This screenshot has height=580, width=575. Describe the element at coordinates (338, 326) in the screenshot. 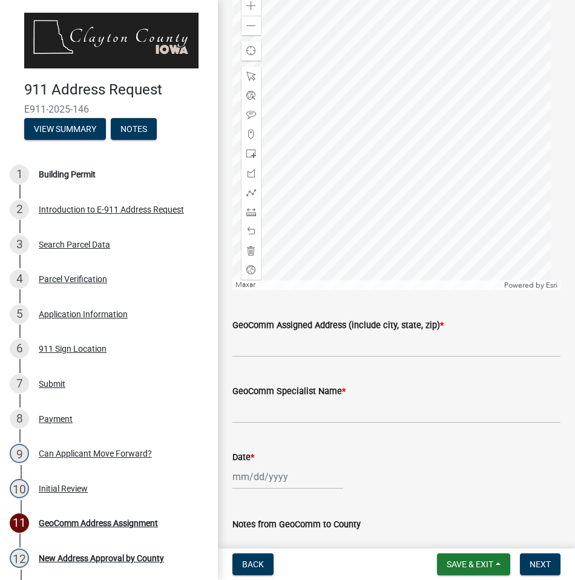

I see `label: GeoComm Assigned Address (include city, state, zip)` at that location.